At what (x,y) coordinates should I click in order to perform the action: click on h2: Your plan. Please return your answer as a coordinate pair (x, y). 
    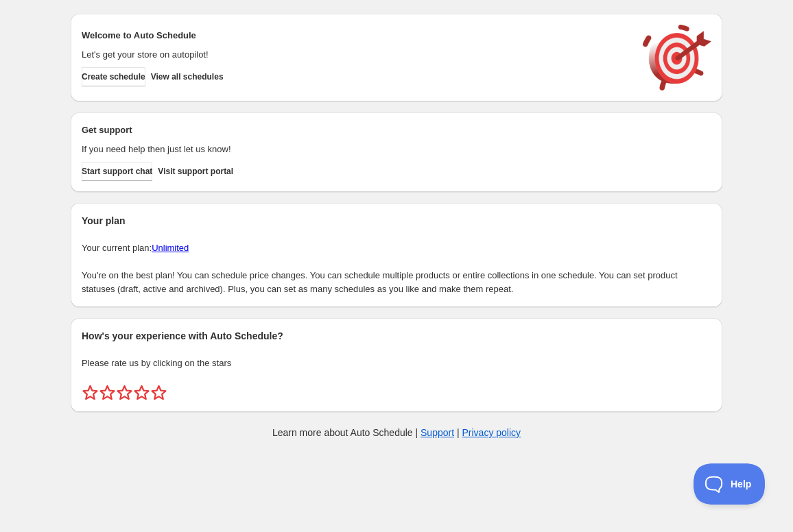
    Looking at the image, I should click on (396, 221).